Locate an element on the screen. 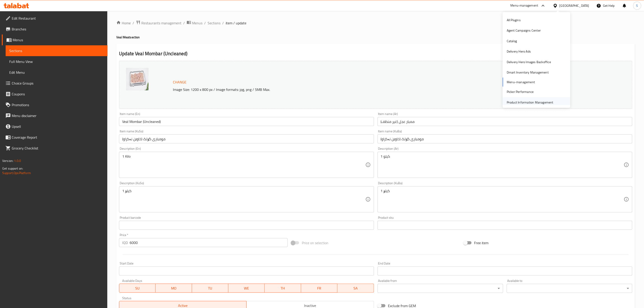 This screenshot has width=644, height=308. span: Free item is located at coordinates (482, 243).